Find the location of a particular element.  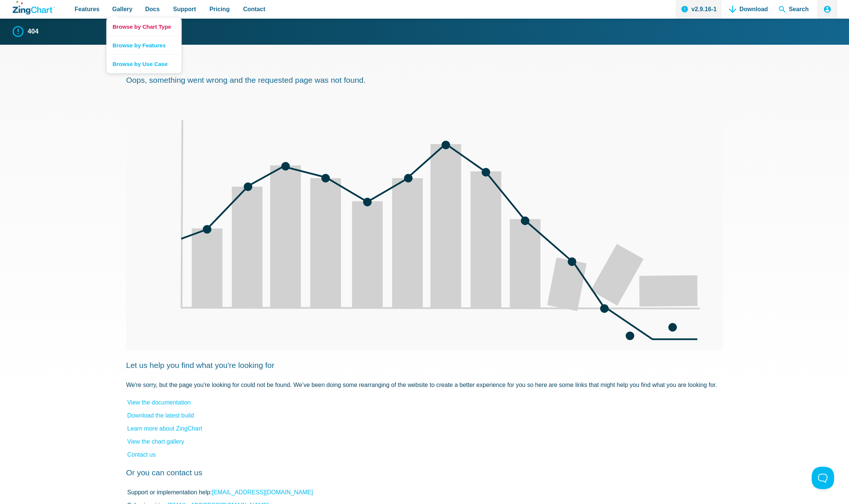

span: Pricing is located at coordinates (219, 9).